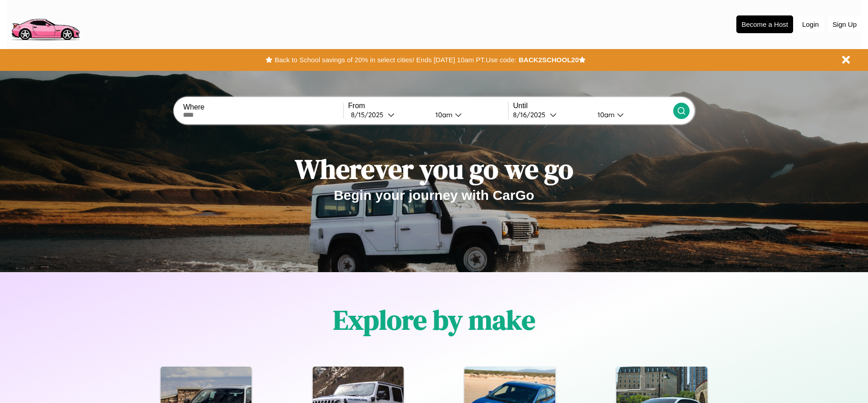 The height and width of the screenshot is (403, 868). I want to click on div: 8 / 15 / 2025, so click(369, 115).